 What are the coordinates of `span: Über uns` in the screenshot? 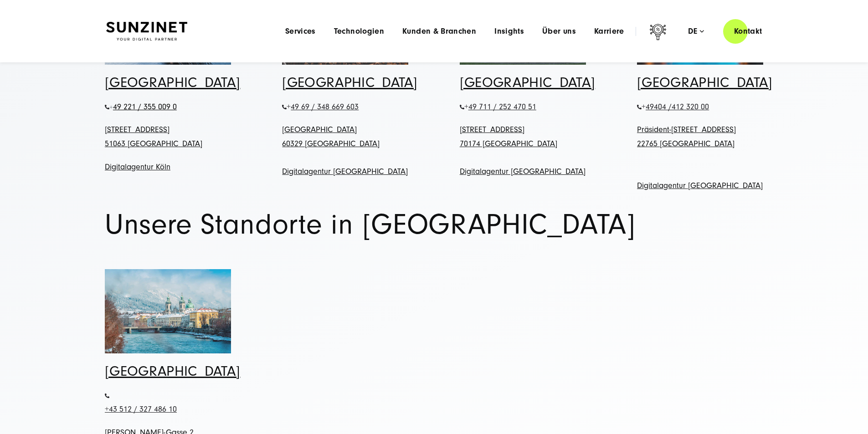 It's located at (559, 31).